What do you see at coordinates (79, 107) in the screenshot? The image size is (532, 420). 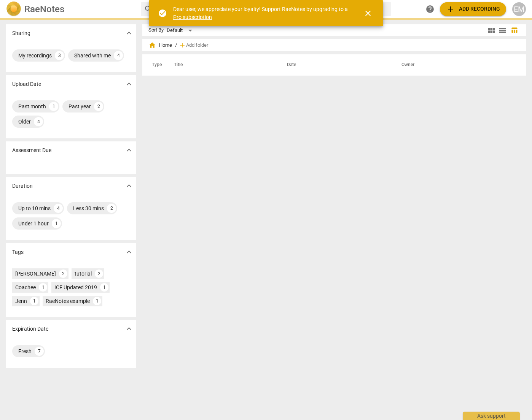 I see `div: Past year` at bounding box center [79, 107].